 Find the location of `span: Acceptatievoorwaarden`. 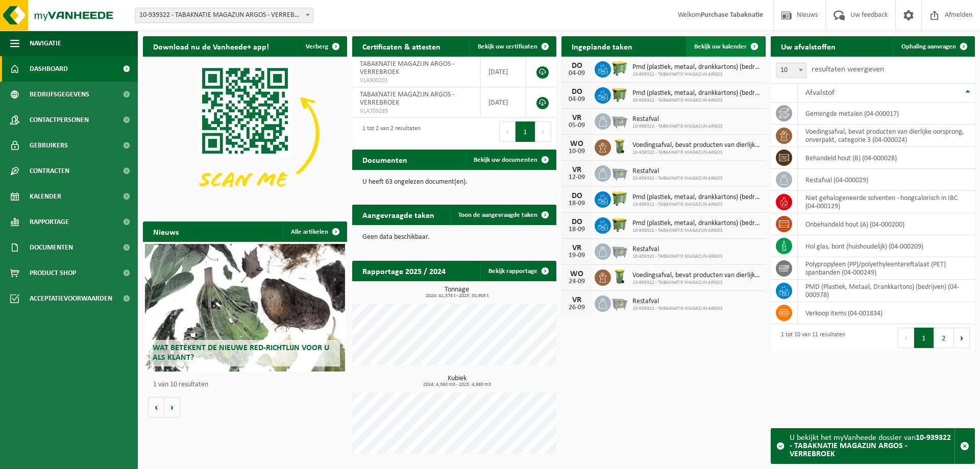

span: Acceptatievoorwaarden is located at coordinates (71, 298).